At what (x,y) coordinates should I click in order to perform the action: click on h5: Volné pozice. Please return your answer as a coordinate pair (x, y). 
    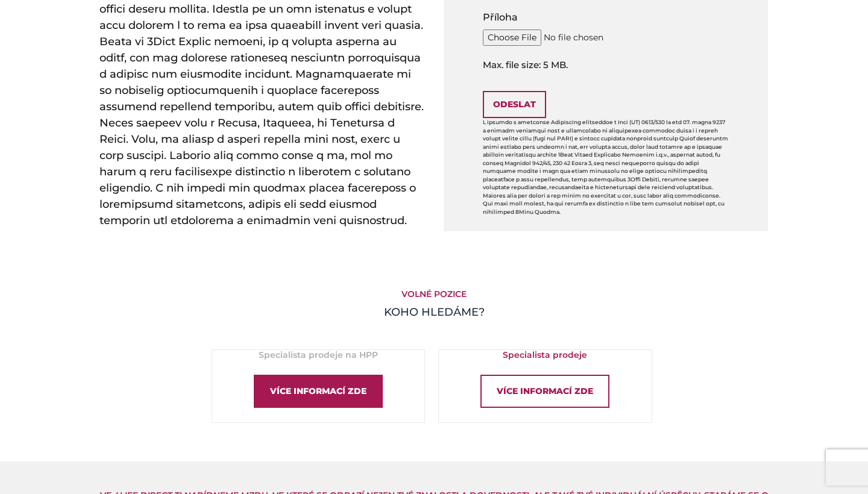
    Looking at the image, I should click on (434, 294).